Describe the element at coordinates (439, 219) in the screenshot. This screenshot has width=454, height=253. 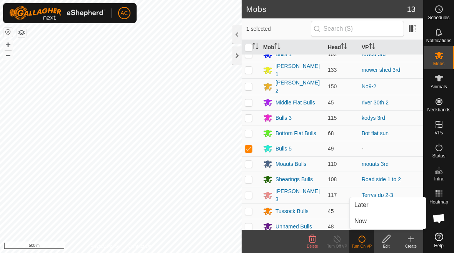
I see `div: Open chat` at that location.